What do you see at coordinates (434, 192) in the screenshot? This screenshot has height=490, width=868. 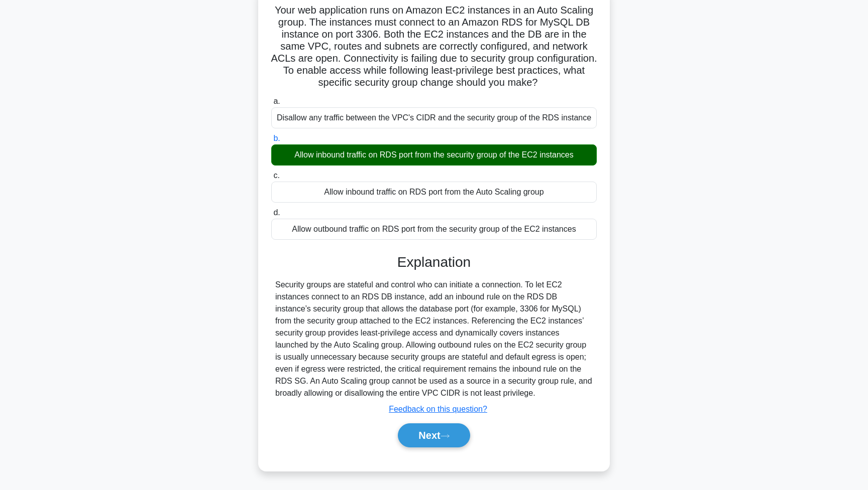 I see `div: Allow inbound traffic on RDS port from the Auto Scaling group` at bounding box center [434, 192].